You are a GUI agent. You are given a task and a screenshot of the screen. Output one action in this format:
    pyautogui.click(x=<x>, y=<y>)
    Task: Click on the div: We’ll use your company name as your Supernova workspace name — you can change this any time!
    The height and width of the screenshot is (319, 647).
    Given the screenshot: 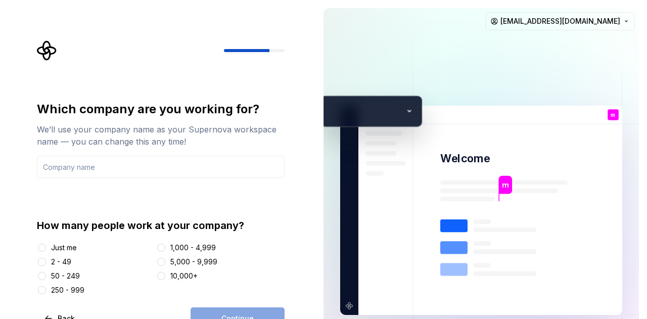 What is the action you would take?
    pyautogui.click(x=161, y=135)
    